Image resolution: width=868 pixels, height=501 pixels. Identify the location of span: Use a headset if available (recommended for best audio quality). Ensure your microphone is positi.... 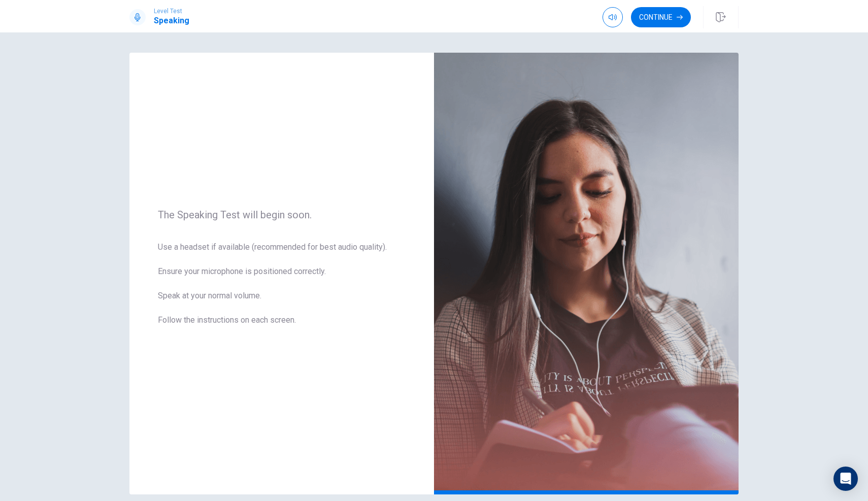
(282, 290).